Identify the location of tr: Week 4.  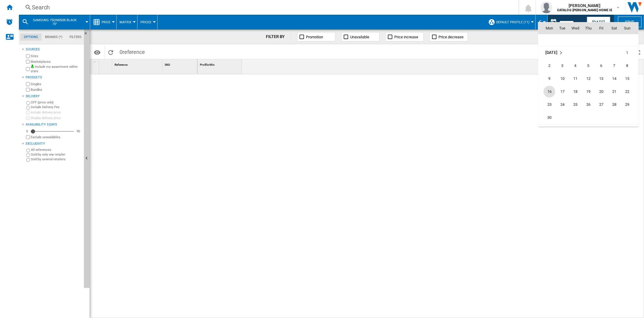
(588, 92).